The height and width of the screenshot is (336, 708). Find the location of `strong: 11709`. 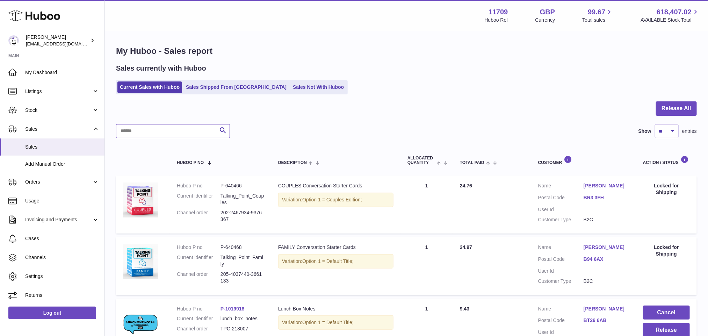

strong: 11709 is located at coordinates (498, 12).